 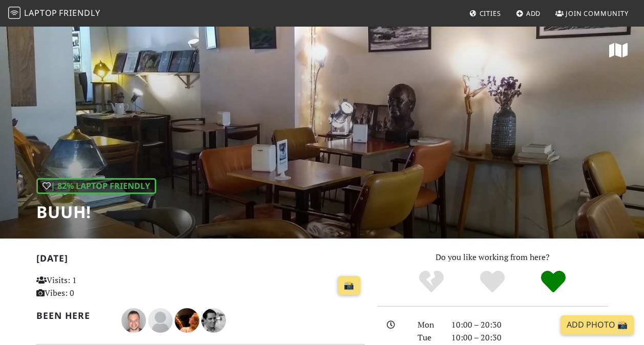 I want to click on p: Visits: 1 Vibes: 0, so click(x=87, y=287).